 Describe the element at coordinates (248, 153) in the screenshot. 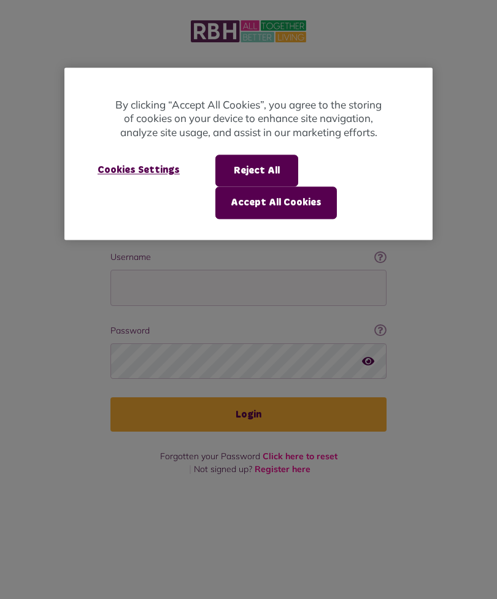

I see `div: Privacy` at that location.